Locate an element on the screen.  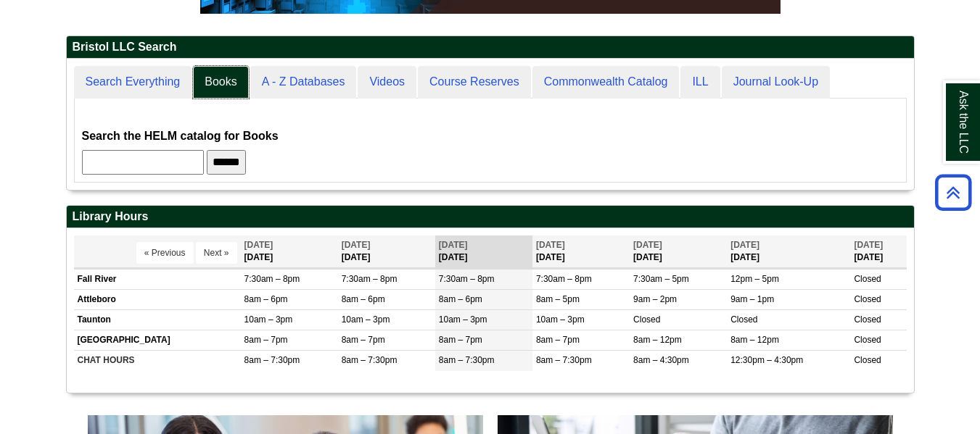
a: Back to Top is located at coordinates (953, 192).